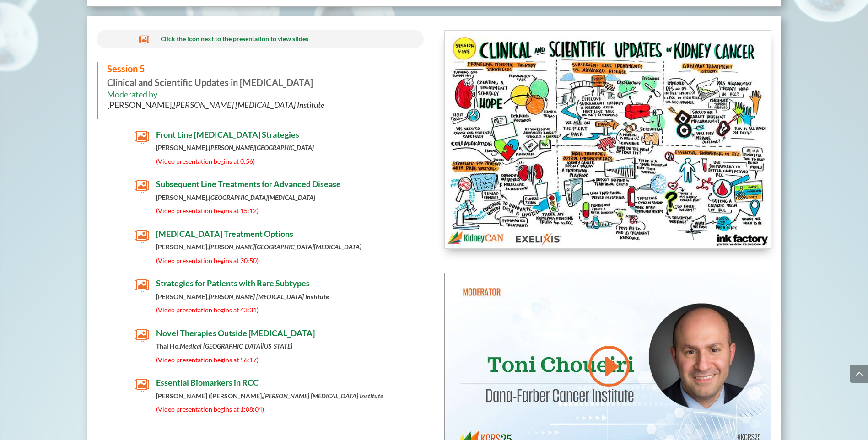 This screenshot has height=440, width=868. What do you see at coordinates (207, 360) in the screenshot?
I see `span: (Video presentation begins at 56:17)` at bounding box center [207, 360].